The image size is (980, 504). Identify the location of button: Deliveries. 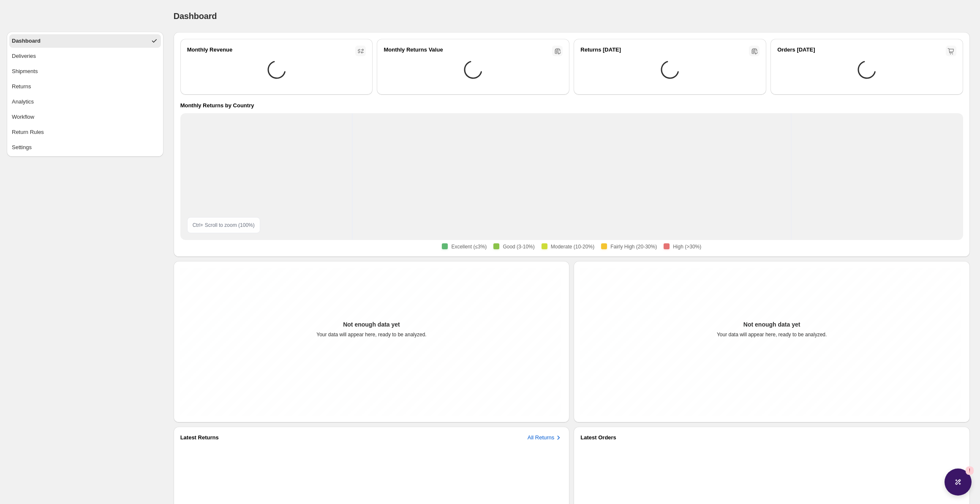
(85, 56).